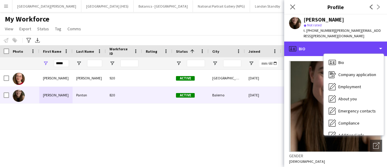  Describe the element at coordinates (9, 29) in the screenshot. I see `a: View` at that location.